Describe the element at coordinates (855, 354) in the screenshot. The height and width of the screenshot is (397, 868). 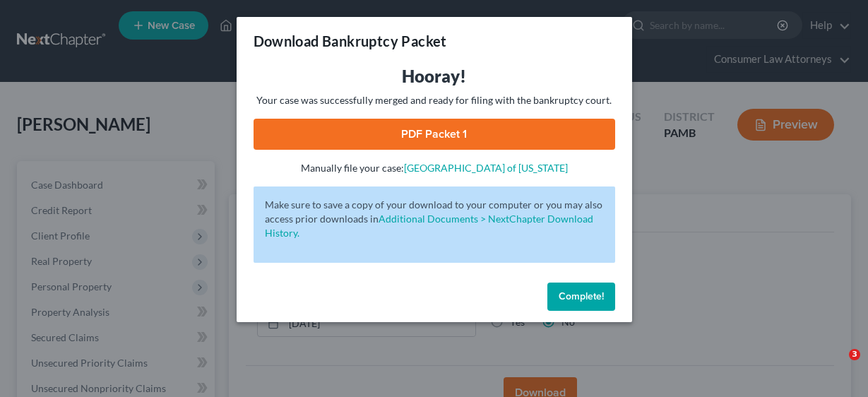
I see `span: 3` at that location.